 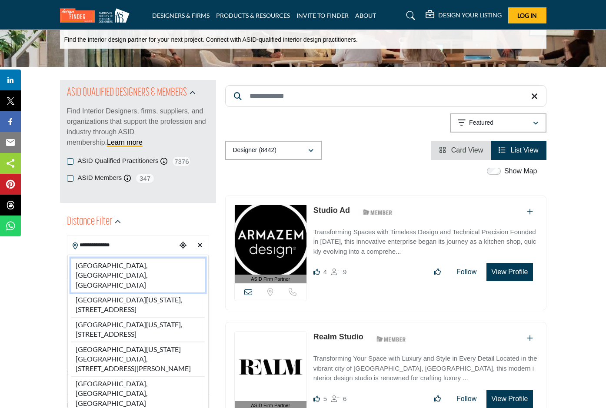 What do you see at coordinates (125, 142) in the screenshot?
I see `a: Learn more` at bounding box center [125, 142].